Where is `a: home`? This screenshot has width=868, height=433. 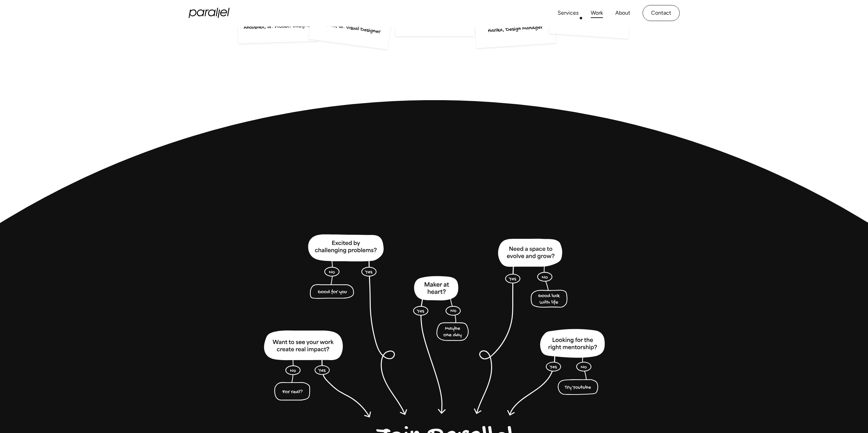 a: home is located at coordinates (209, 13).